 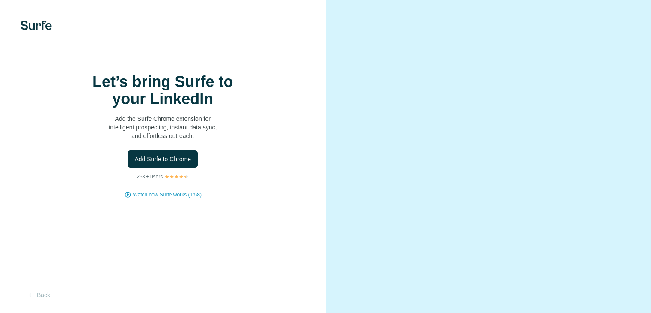 What do you see at coordinates (167, 194) in the screenshot?
I see `span: Watch how Surfe works (1:58)` at bounding box center [167, 194].